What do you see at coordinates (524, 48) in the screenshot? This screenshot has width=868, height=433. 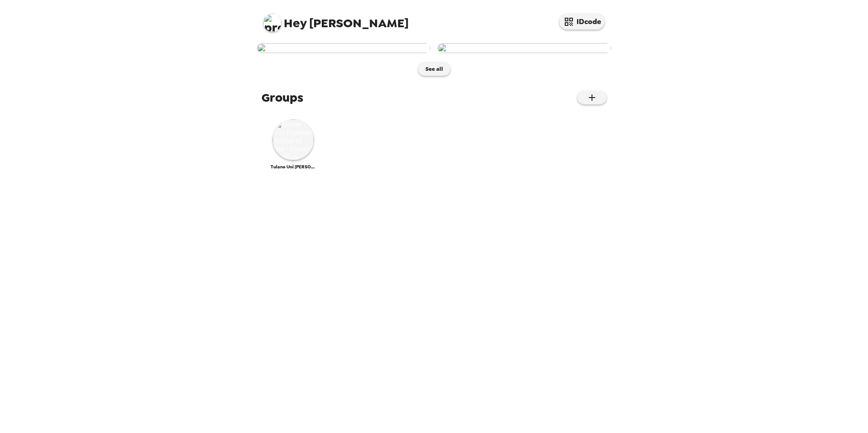 I see `img: user-198918` at bounding box center [524, 48].